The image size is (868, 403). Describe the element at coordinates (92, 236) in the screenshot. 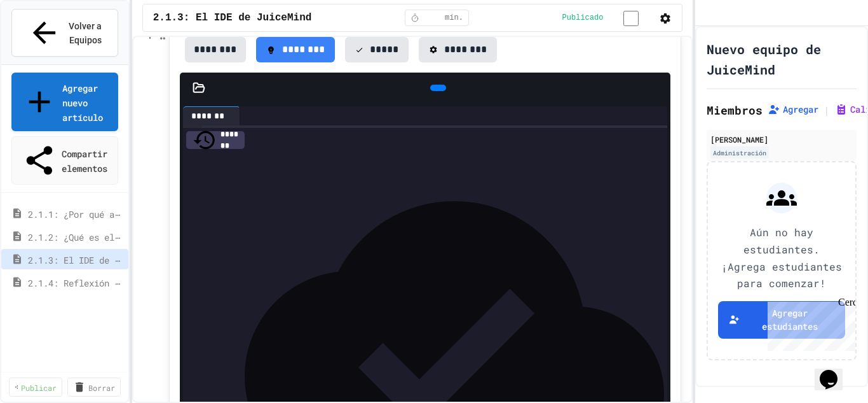

I see `font: 2.1.2: ¿Qué es el Código?` at that location.